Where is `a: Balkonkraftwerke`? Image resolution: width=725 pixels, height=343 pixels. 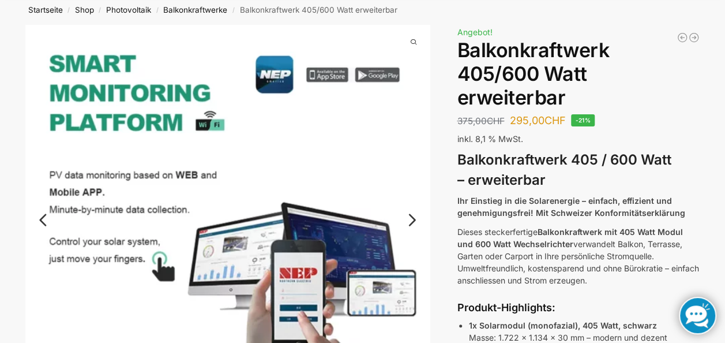 a: Balkonkraftwerke is located at coordinates (195, 10).